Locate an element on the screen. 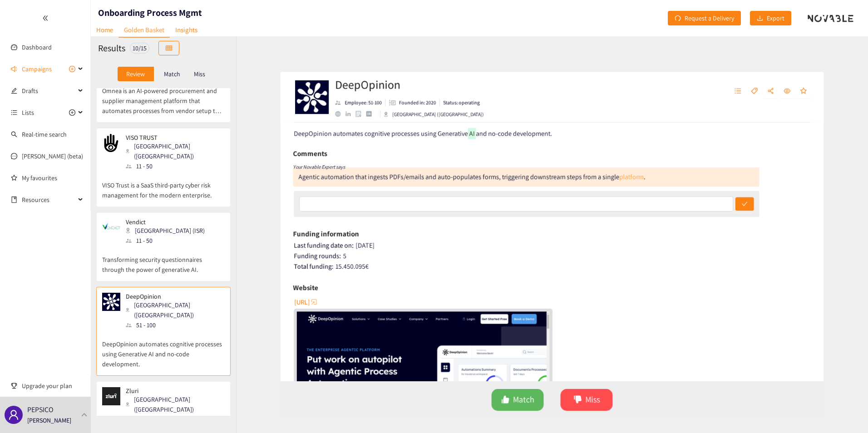 The height and width of the screenshot is (433, 868). span: Match is located at coordinates (521, 413).